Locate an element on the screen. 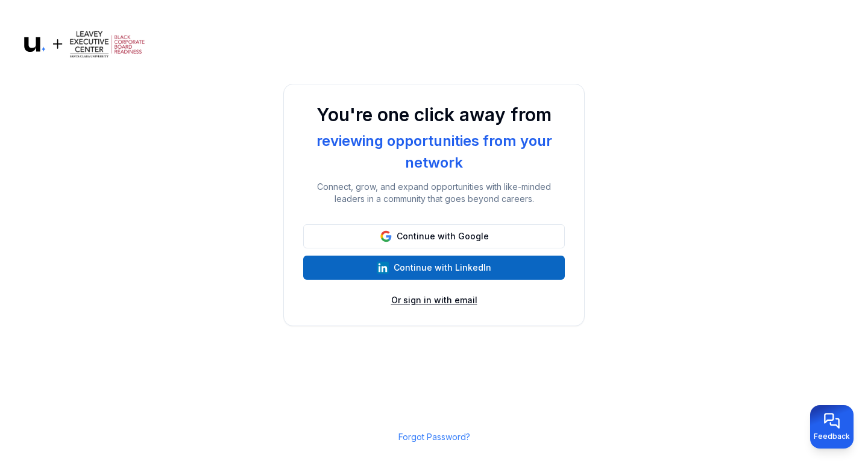 The image size is (868, 463). button: Continue with LinkedIn is located at coordinates (434, 268).